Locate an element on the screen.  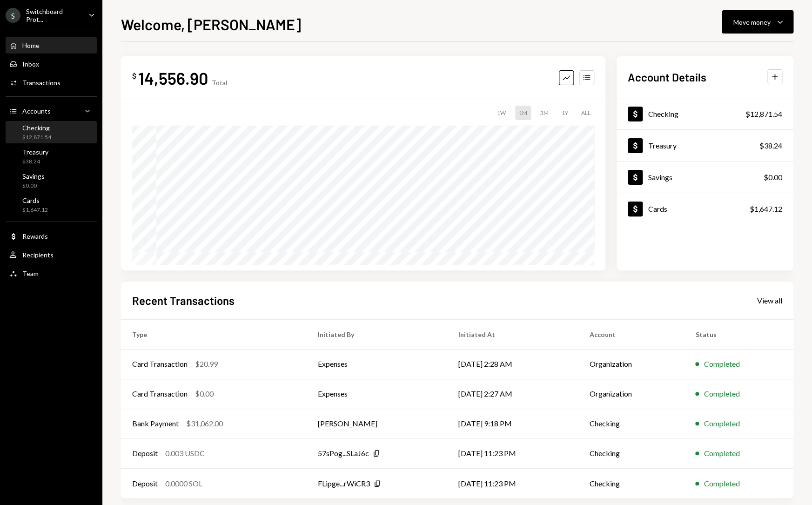
h2: Recent Transactions is located at coordinates (184, 300).